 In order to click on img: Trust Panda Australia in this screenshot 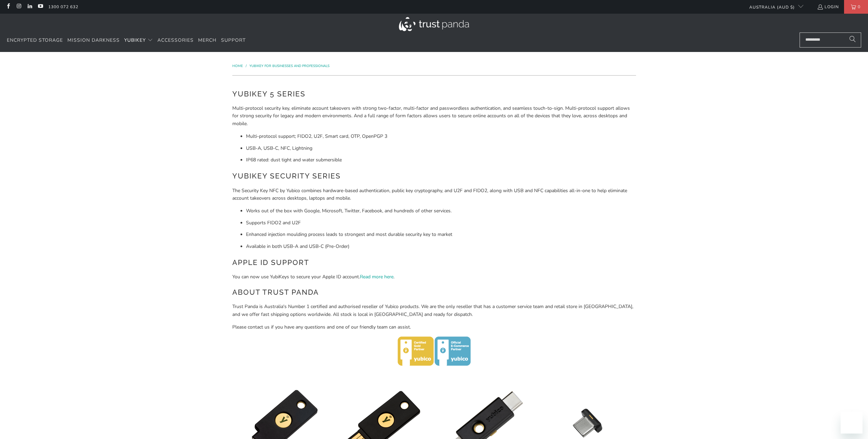, I will do `click(434, 24)`.